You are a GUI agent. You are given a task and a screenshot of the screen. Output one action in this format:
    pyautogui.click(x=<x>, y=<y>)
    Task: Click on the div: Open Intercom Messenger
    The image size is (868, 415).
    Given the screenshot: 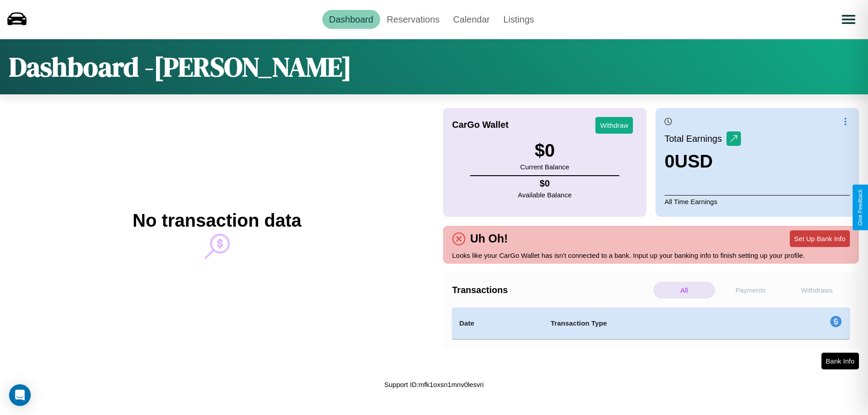 What is the action you would take?
    pyautogui.click(x=20, y=395)
    